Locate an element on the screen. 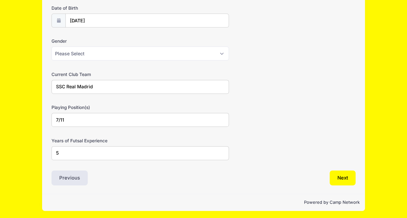 Image resolution: width=407 pixels, height=218 pixels. label: Years of Futsal Experience is located at coordinates (102, 141).